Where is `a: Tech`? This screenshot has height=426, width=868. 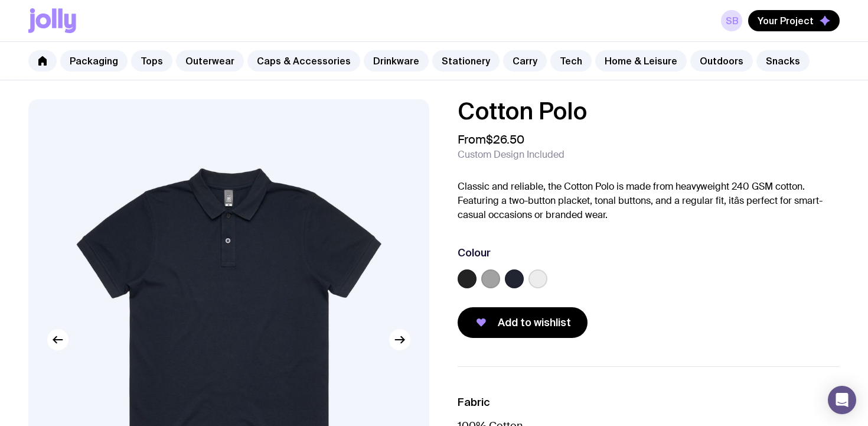 a: Tech is located at coordinates (571, 61).